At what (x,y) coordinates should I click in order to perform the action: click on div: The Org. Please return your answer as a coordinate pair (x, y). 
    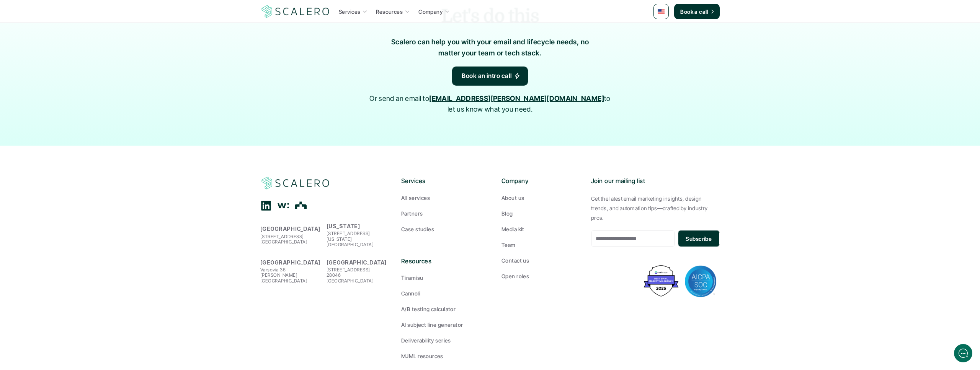
    Looking at the image, I should click on (300, 206).